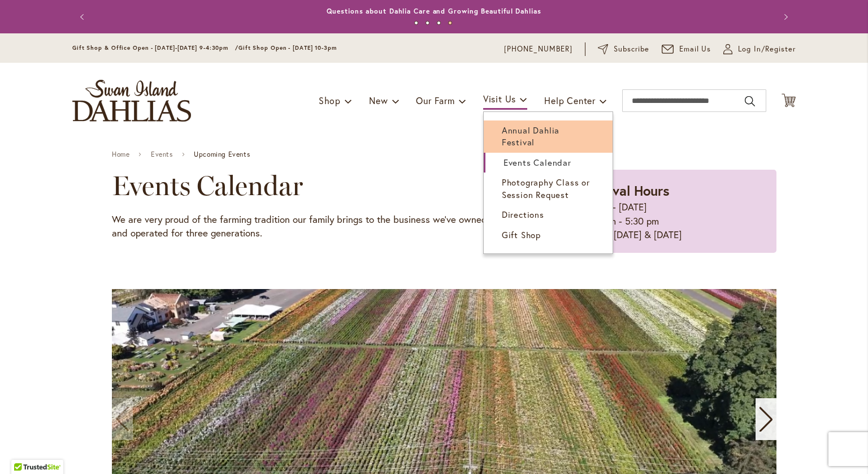 The height and width of the screenshot is (474, 868). I want to click on button: 4 of 4, so click(450, 23).